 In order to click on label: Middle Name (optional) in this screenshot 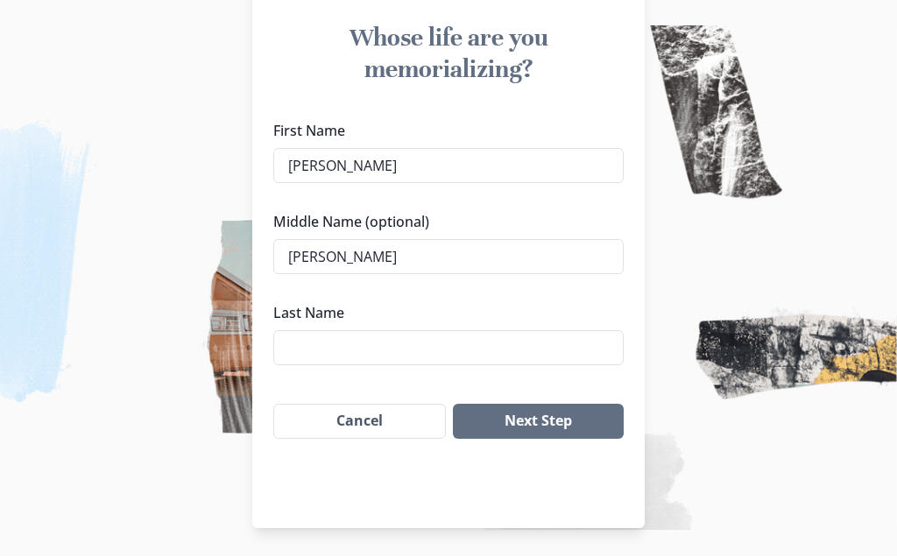, I will do `click(443, 222)`.